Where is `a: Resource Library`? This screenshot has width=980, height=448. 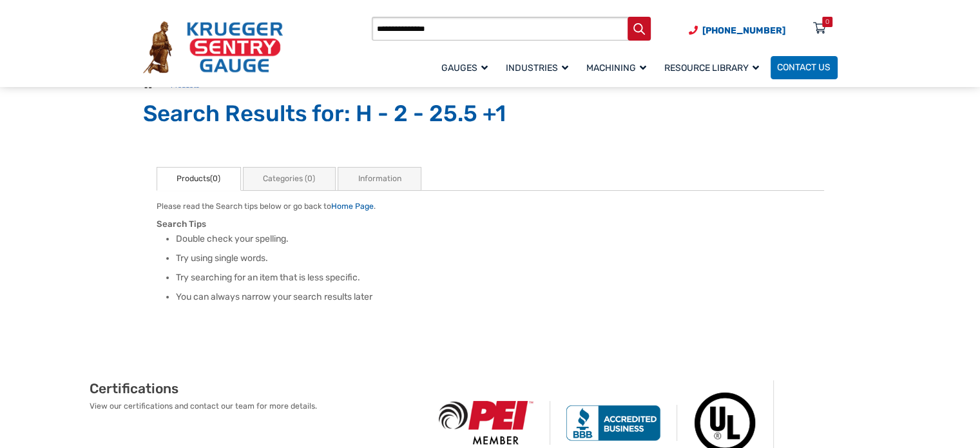
a: Resource Library is located at coordinates (714, 67).